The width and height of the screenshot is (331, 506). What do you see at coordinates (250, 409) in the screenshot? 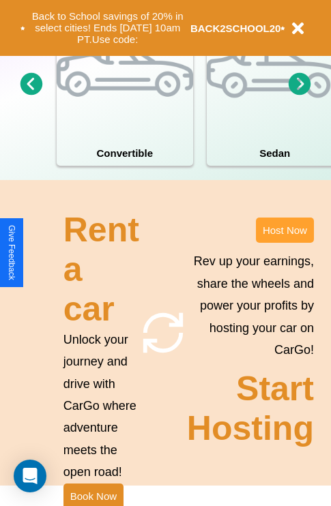
I see `h2: Start Hosting` at bounding box center [250, 409].